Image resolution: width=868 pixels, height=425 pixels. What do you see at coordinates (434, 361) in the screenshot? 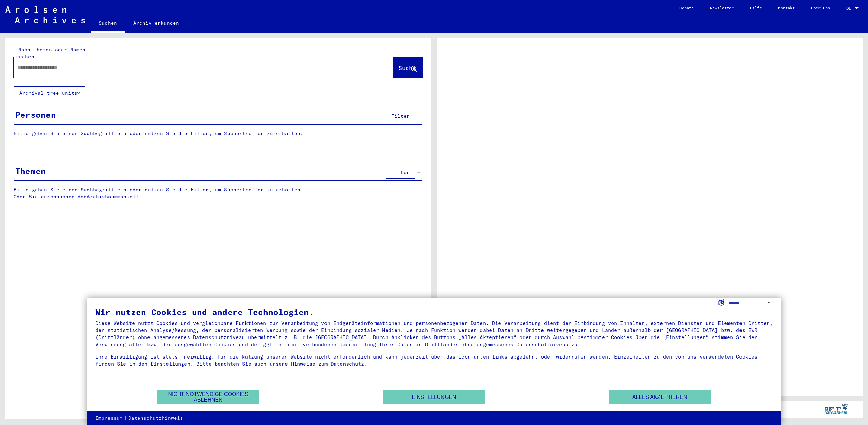
I see `div: Ihre Einwilligung ist stets freiwillig, für die Nutzung unserer Website nicht erforderlich und ka...` at bounding box center [434, 361].